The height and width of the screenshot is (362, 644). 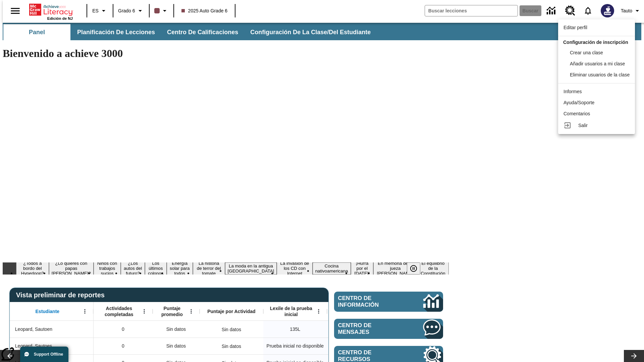 I want to click on span: Ayuda/Soporte, so click(x=579, y=103).